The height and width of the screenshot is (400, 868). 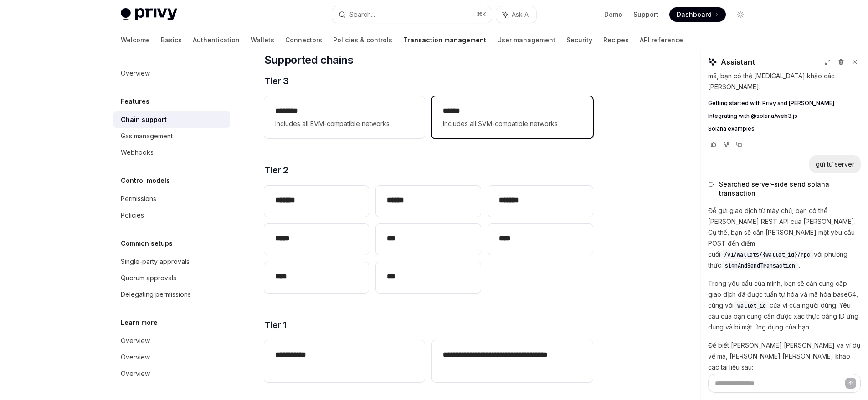 I want to click on span: Tier 2, so click(x=276, y=171).